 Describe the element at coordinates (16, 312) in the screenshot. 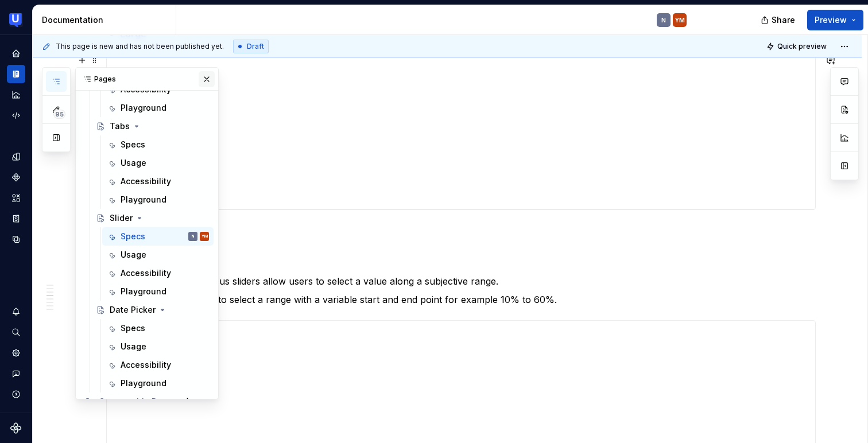

I see `div: Notifications` at that location.